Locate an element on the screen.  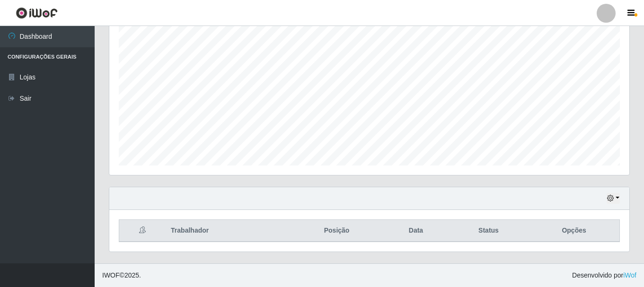
img: CoreUI Logo is located at coordinates (36, 13).